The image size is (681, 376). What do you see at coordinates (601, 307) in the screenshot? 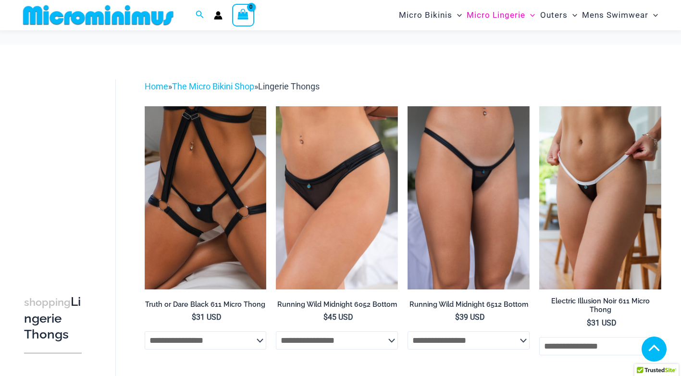
I see `a: Electric Illusion Noir 611 Micro Thong` at bounding box center [601, 307].